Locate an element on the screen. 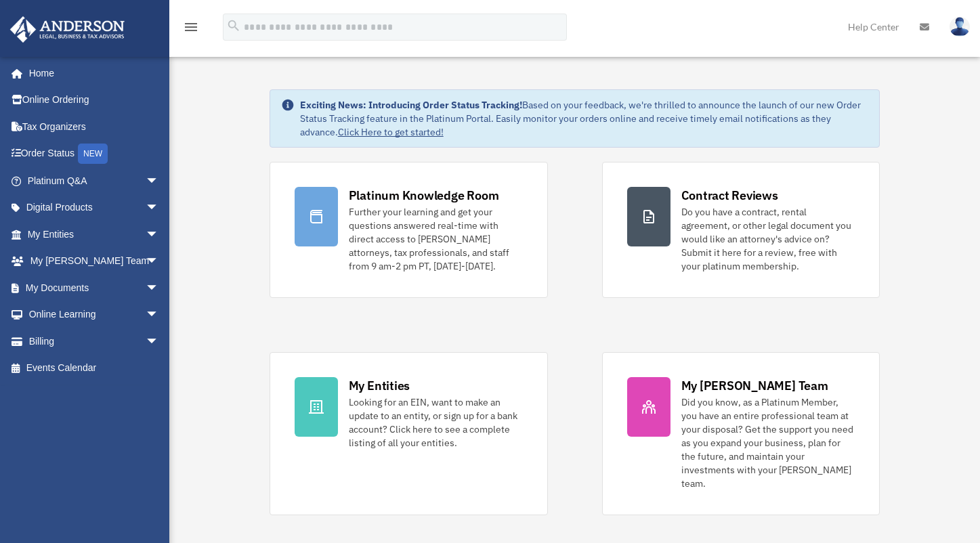  a: My Entitiesarrow_drop_down is located at coordinates (94, 235).